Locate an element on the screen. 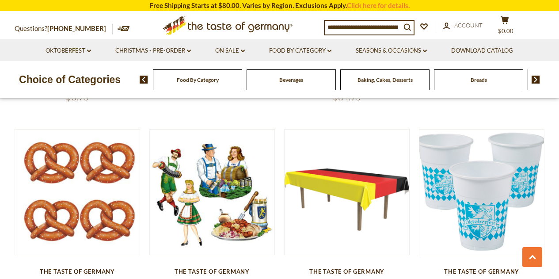 The image size is (559, 279). a: Christmas - PRE-ORDER is located at coordinates (153, 51).